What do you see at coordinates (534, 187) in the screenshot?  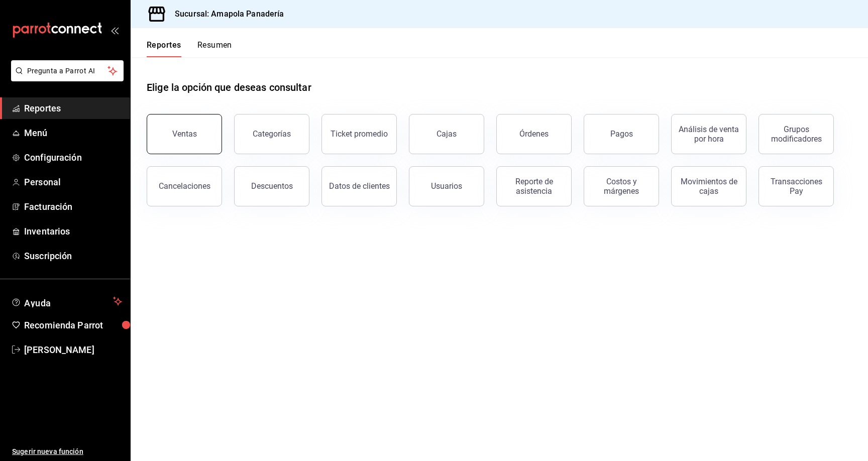 I see `div: Reporte de asistencia` at bounding box center [534, 187].